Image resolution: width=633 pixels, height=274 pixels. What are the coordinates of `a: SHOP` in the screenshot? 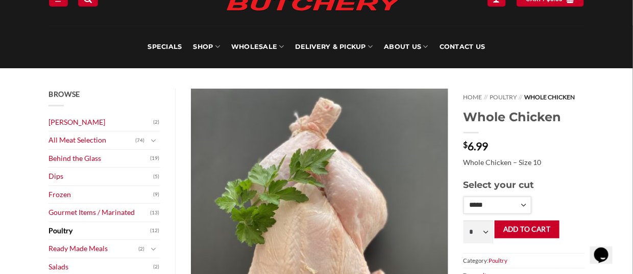 It's located at (207, 47).